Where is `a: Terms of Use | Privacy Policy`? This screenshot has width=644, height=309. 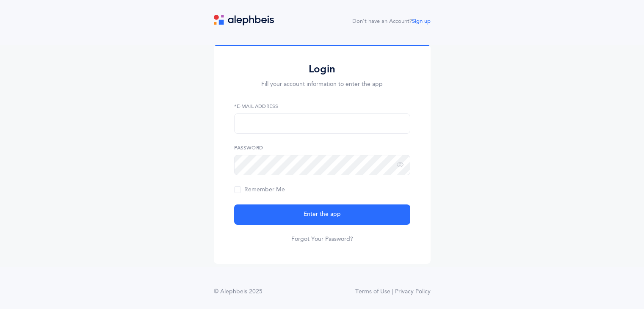
a: Terms of Use | Privacy Policy is located at coordinates (393, 292).